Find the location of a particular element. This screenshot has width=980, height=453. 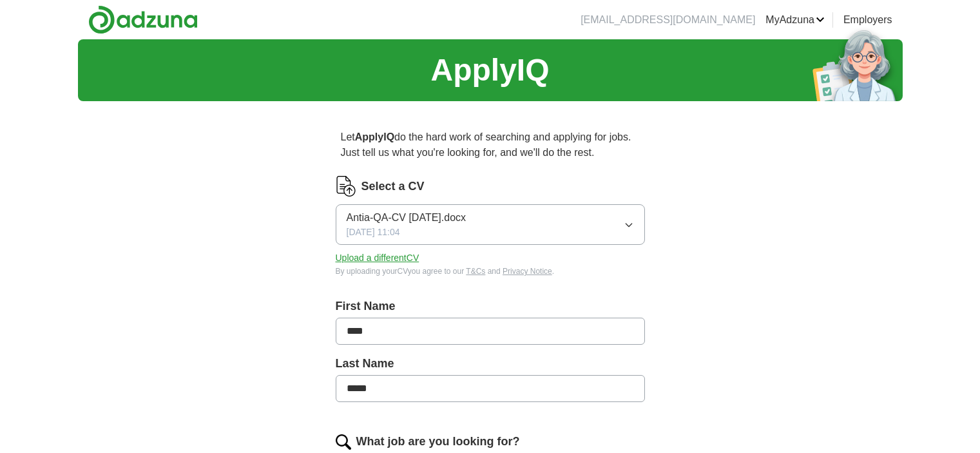

a: MyAdzuna is located at coordinates (795, 20).